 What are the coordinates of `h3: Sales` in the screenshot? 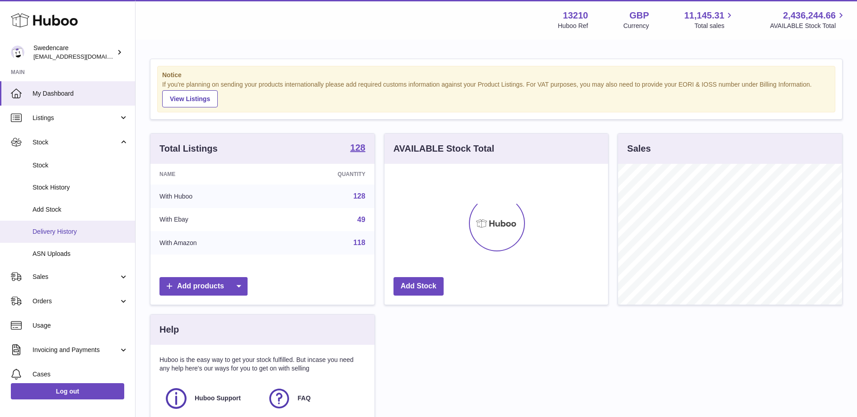 It's located at (639, 149).